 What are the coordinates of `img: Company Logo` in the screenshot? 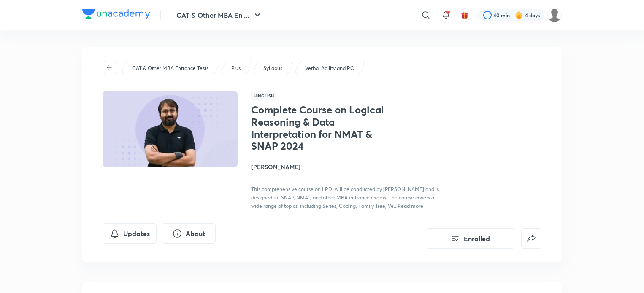 It's located at (116, 14).